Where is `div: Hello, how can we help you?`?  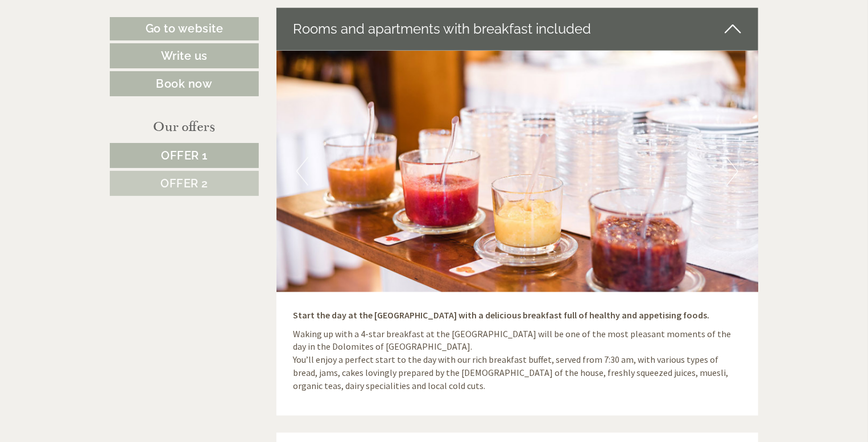
div: Hello, how can we help you? is located at coordinates (70, 48).